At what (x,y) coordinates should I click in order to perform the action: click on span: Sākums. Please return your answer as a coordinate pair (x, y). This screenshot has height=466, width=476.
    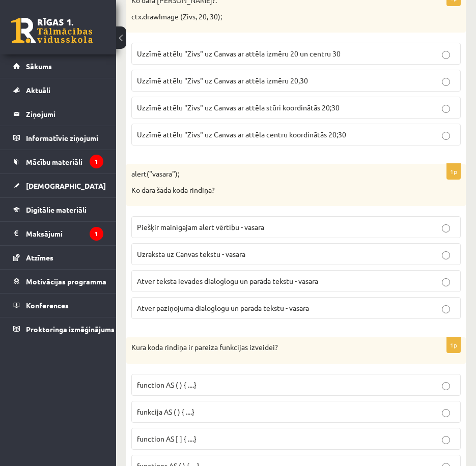
    Looking at the image, I should click on (39, 67).